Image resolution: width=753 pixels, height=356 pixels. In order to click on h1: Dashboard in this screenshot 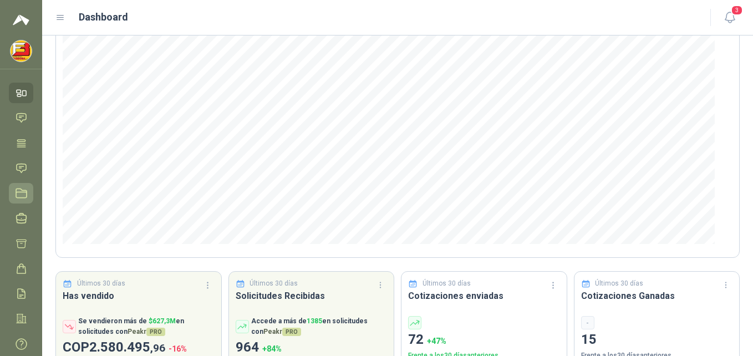, I will do `click(103, 17)`.